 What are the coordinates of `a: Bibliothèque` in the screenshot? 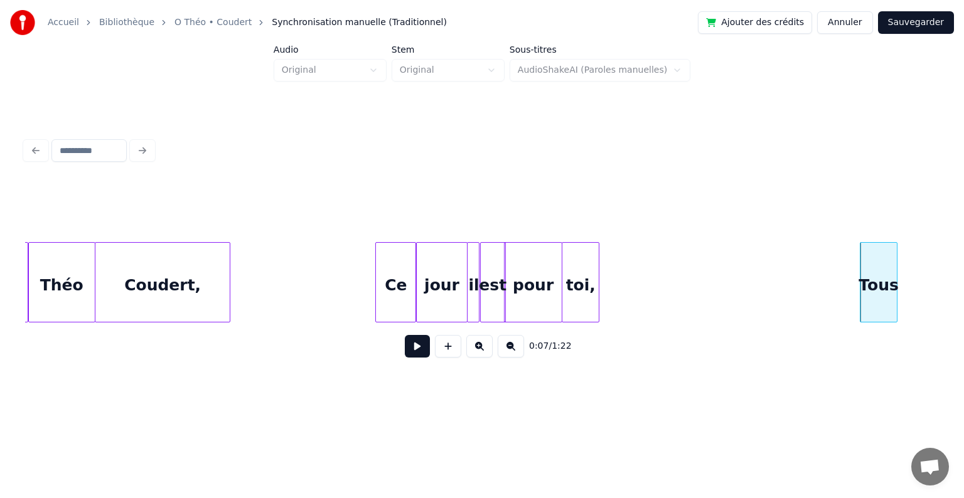 It's located at (127, 23).